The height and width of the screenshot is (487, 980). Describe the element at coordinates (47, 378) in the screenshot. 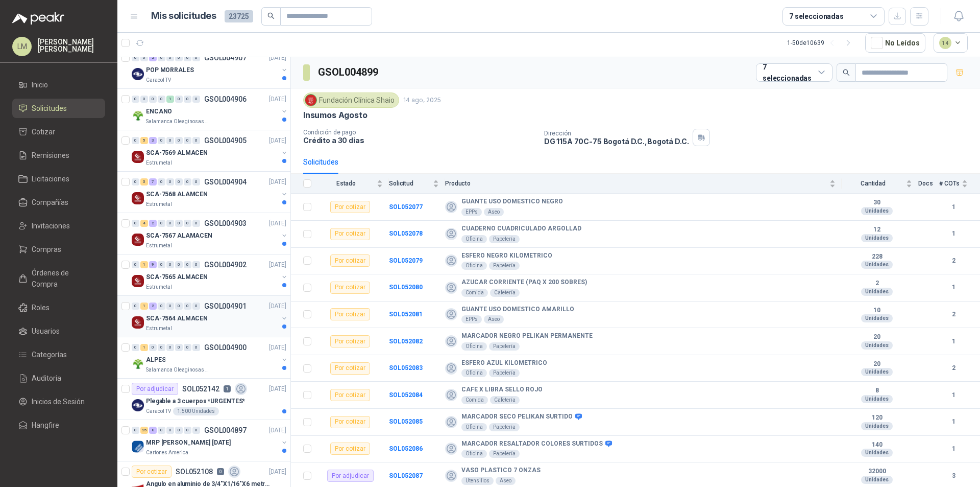

I see `span: Auditoria` at that location.